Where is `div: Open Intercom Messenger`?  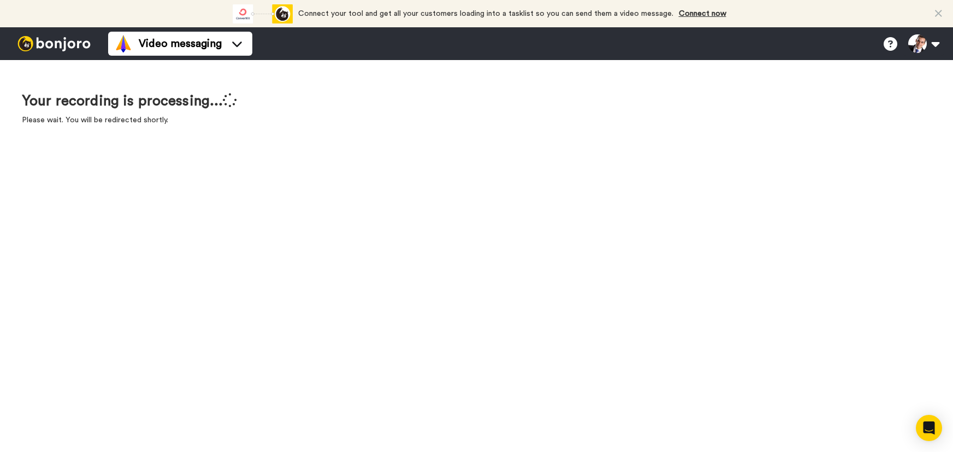
div: Open Intercom Messenger is located at coordinates (929, 428).